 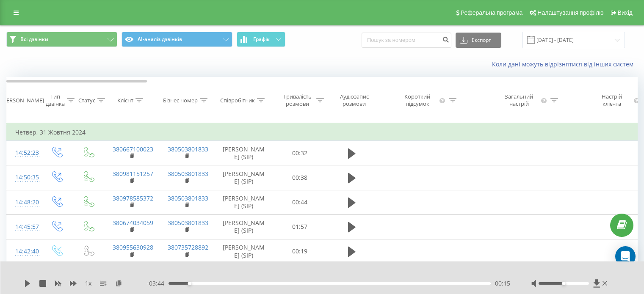 What do you see at coordinates (55, 100) in the screenshot?
I see `div: Тип дзвінка` at bounding box center [55, 100].